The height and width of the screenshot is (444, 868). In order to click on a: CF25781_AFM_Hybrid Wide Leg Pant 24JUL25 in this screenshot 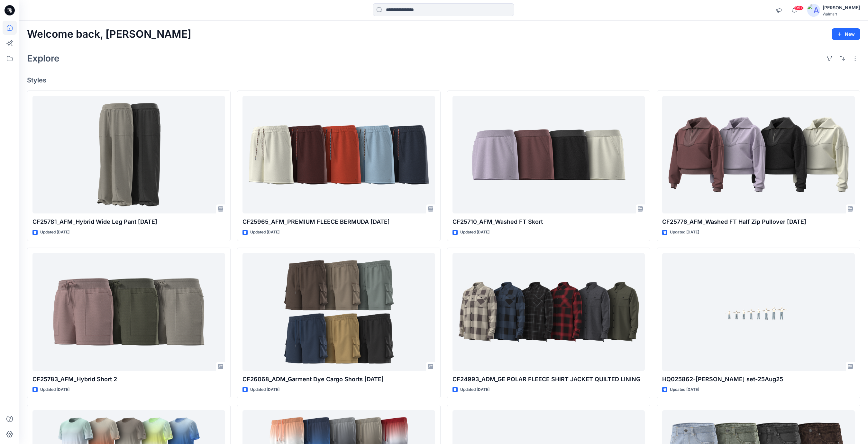, I will do `click(129, 155)`.